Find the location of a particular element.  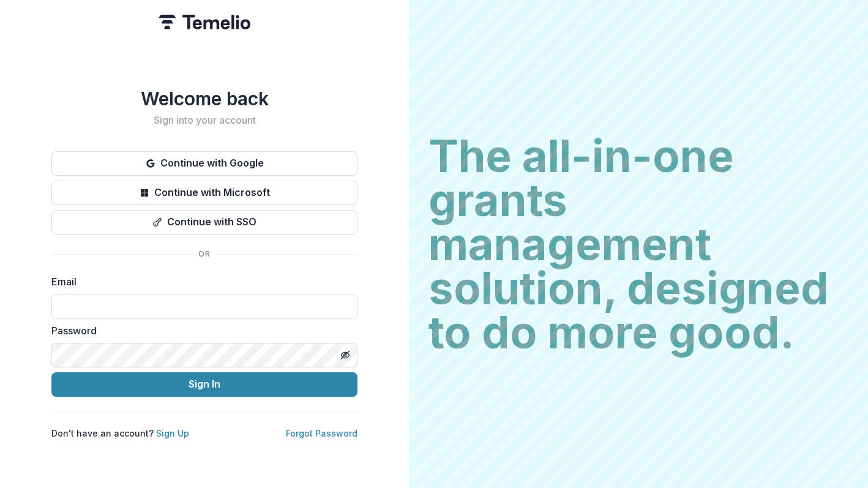

button: Continue with Microsoft is located at coordinates (204, 193).